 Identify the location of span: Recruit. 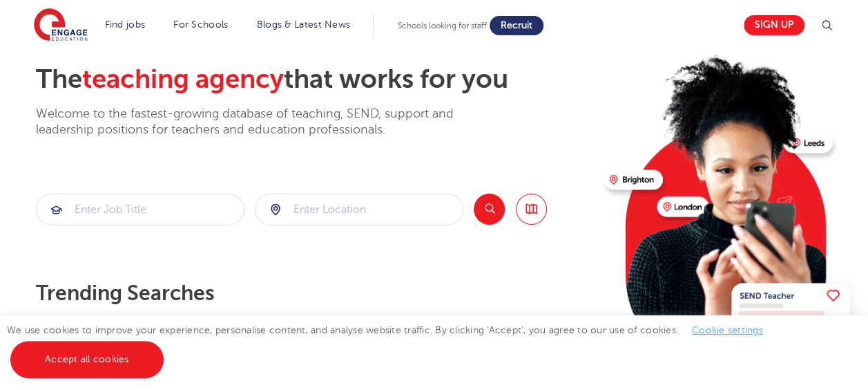
(517, 25).